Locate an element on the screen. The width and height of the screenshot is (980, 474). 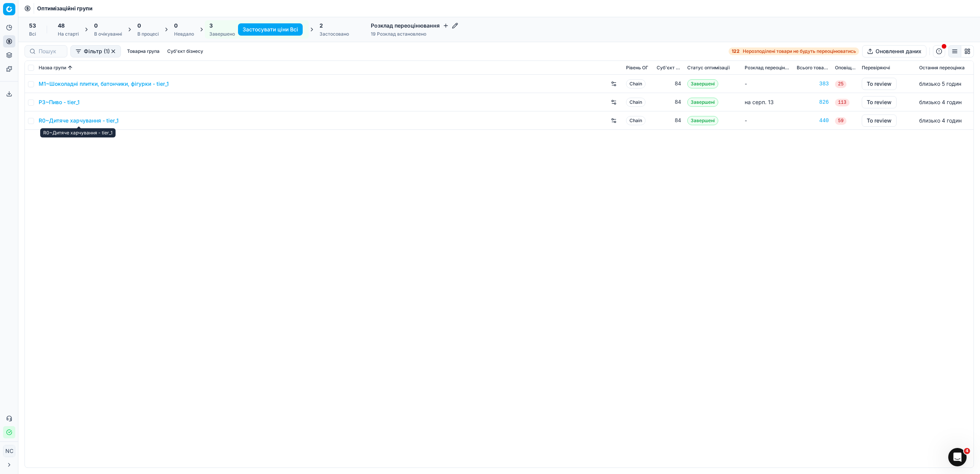
button: Sorted by Назва групи ascending is located at coordinates (70, 68).